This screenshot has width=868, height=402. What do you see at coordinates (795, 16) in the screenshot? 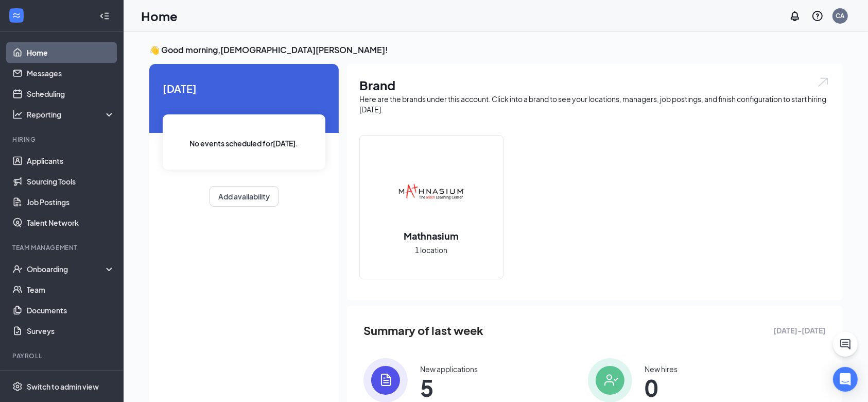
I see `svg: Notifications` at bounding box center [795, 16].